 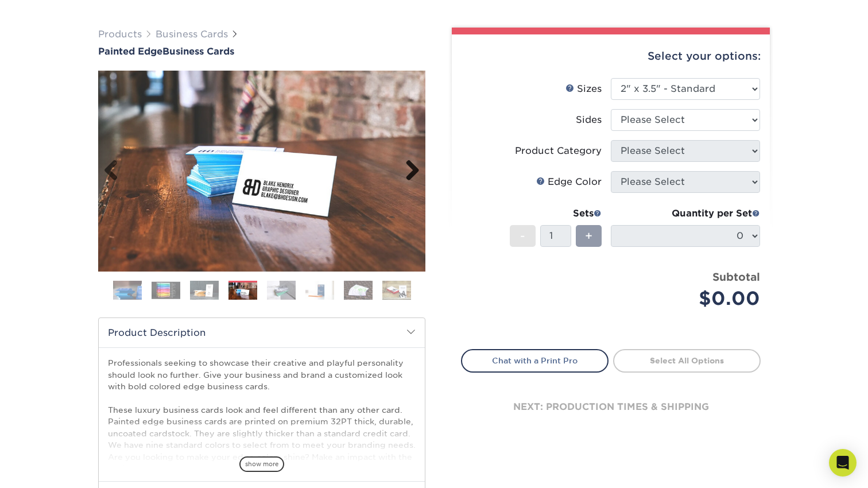 I want to click on a: Select All Options, so click(x=686, y=361).